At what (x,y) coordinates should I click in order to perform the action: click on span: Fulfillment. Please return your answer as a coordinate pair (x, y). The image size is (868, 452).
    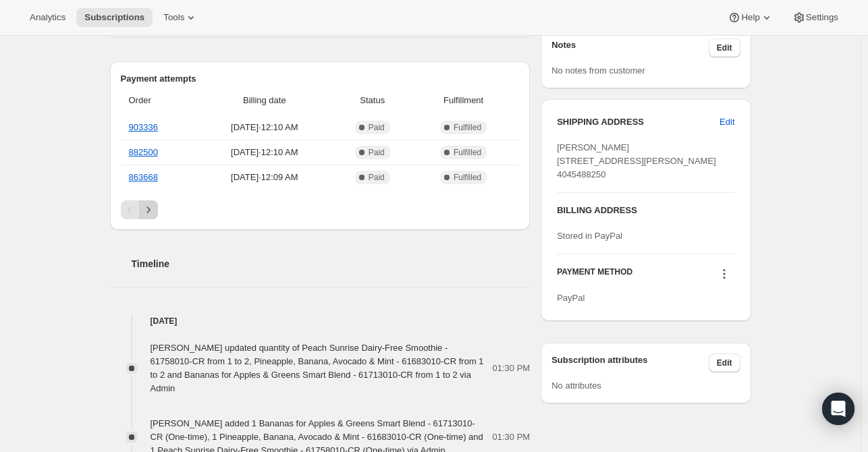
    Looking at the image, I should click on (463, 101).